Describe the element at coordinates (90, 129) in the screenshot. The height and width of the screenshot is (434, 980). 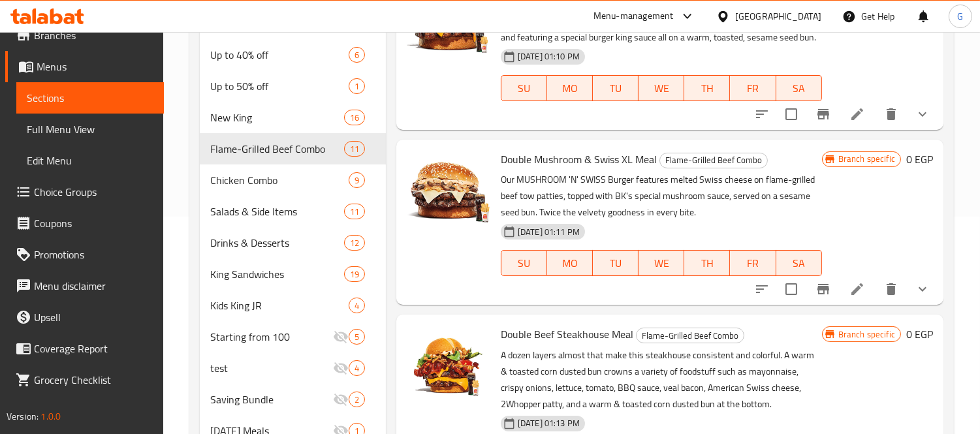
I see `span: Full Menu View` at that location.